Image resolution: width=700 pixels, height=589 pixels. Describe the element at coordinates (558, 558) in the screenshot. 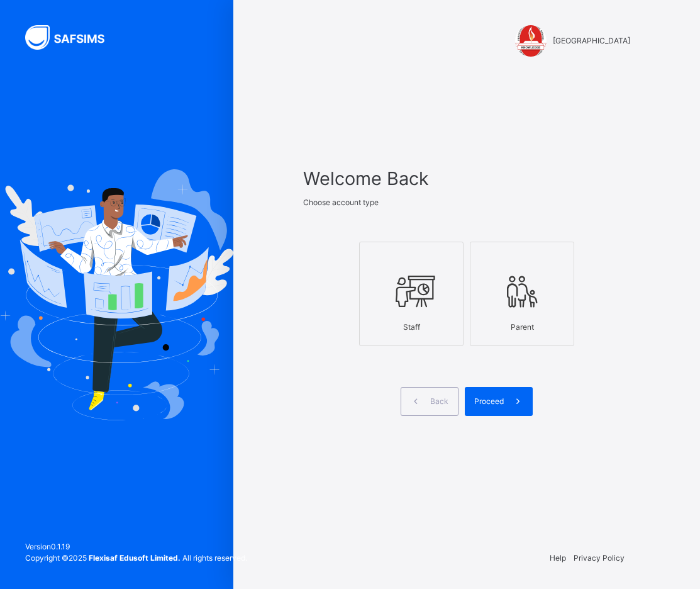

I see `a: Help` at that location.